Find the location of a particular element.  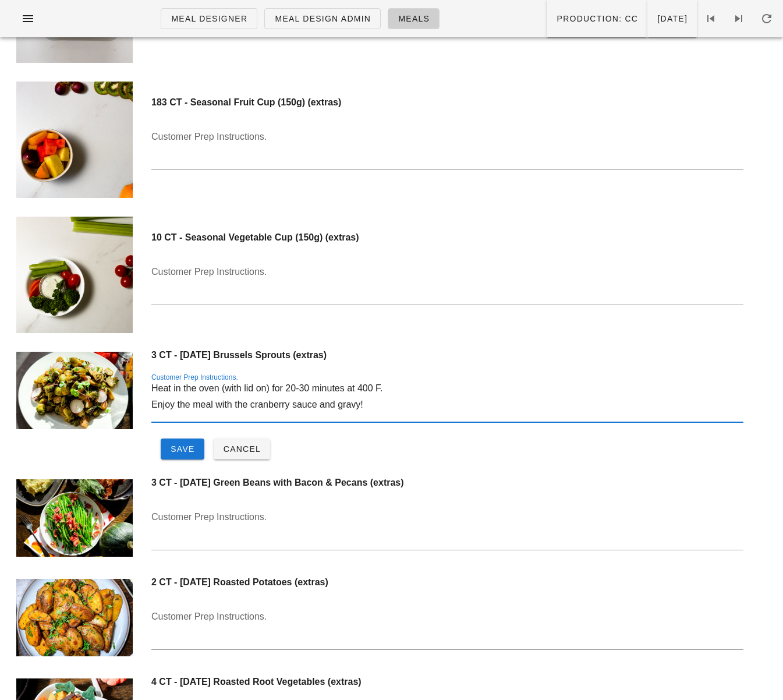

span: Save is located at coordinates (182, 449).